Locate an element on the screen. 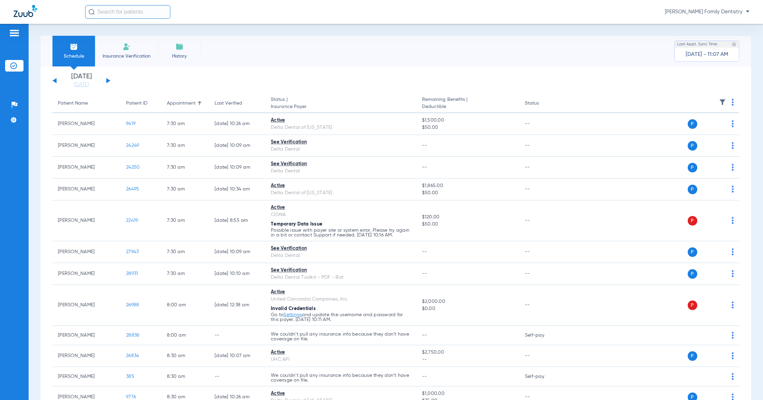 Image resolution: width=763 pixels, height=400 pixels. span: 26834 is located at coordinates (132, 355).